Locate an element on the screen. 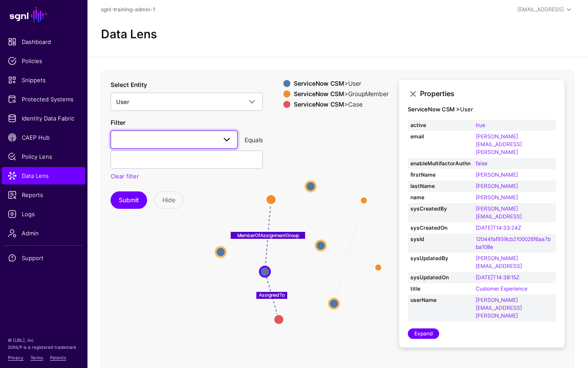 The image size is (588, 368). strong: active is located at coordinates (440, 125).